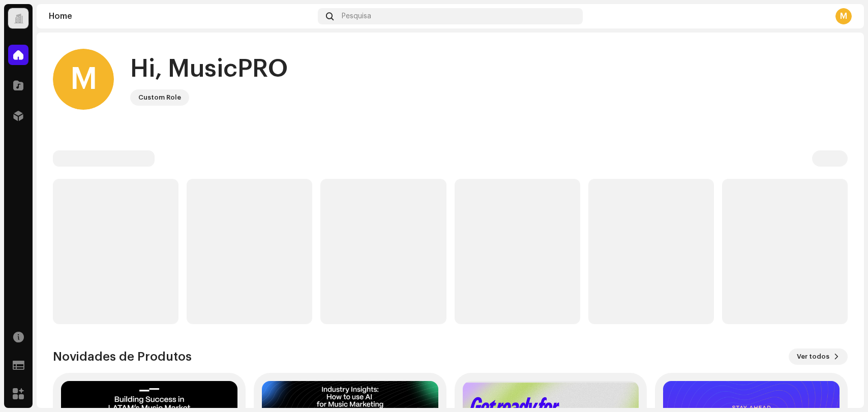 Image resolution: width=868 pixels, height=412 pixels. Describe the element at coordinates (813, 357) in the screenshot. I see `span: Ver todos` at that location.